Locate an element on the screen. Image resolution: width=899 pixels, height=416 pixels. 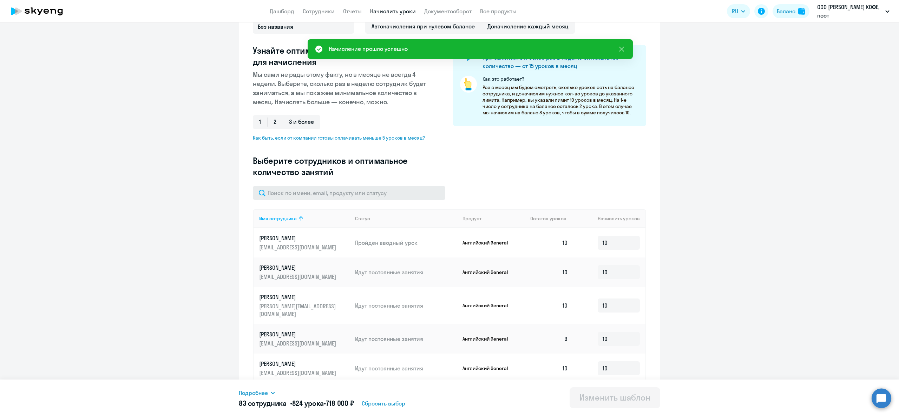
span: 718 000 ₽ is located at coordinates (340, 403).